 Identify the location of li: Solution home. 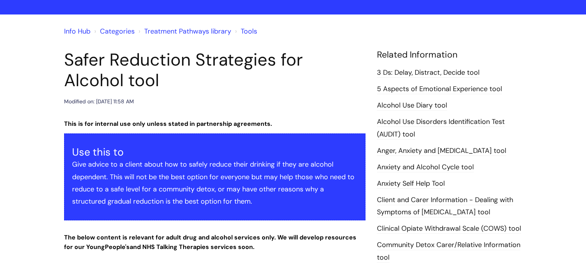
(113, 31).